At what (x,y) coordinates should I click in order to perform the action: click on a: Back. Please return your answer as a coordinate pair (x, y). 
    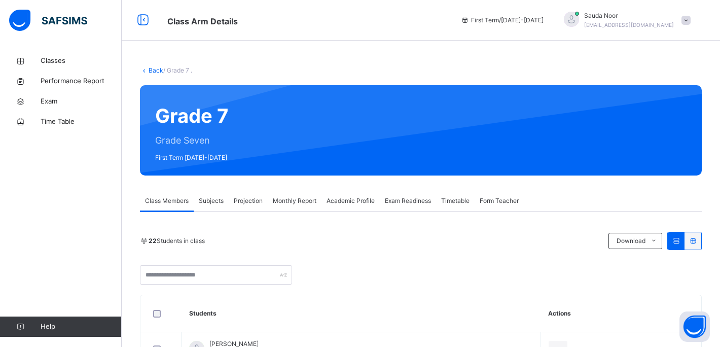
    Looking at the image, I should click on (156, 70).